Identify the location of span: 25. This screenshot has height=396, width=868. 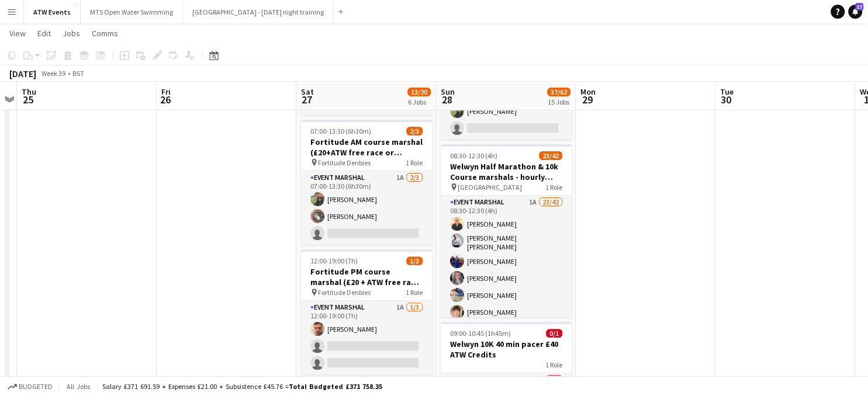
(28, 99).